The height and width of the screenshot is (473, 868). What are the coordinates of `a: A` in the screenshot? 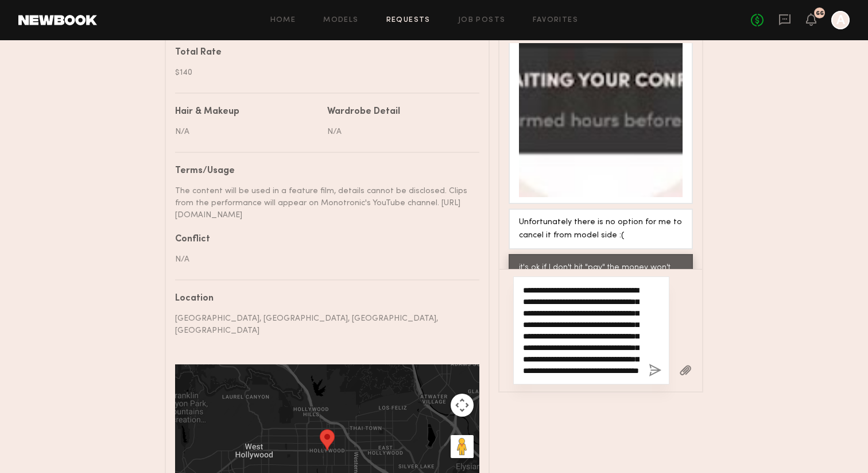 It's located at (841, 20).